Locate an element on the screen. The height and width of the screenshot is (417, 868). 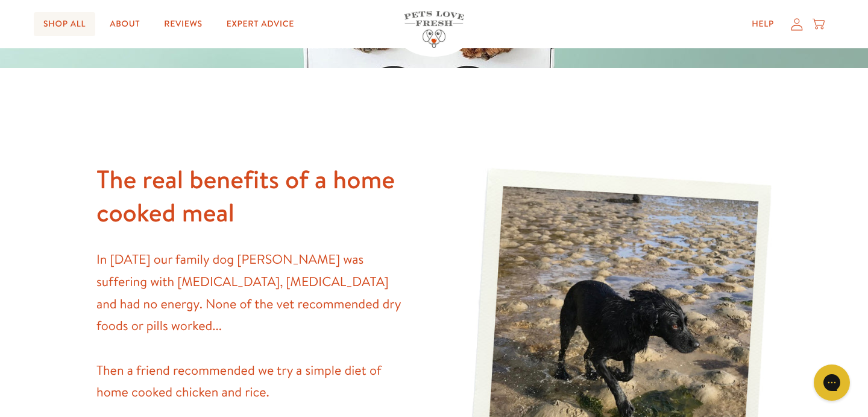
button: Gorgias live chat is located at coordinates (24, 22).